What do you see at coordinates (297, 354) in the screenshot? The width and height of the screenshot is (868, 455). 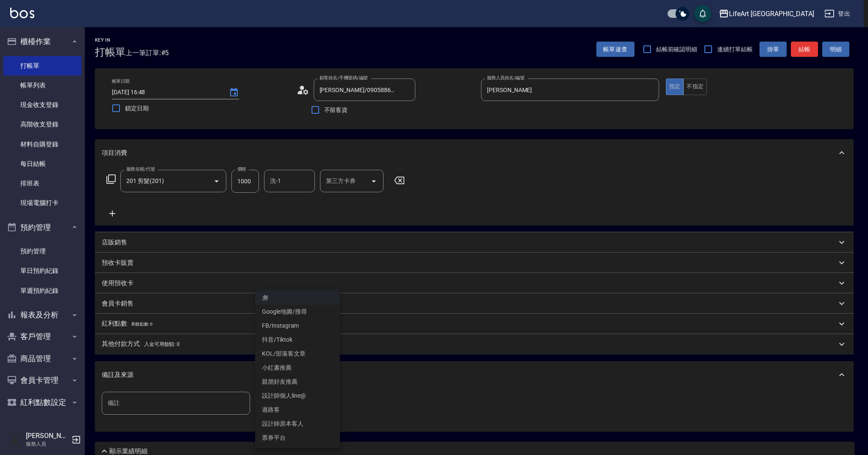 I see `li: KOL/部落客文章` at bounding box center [297, 354].